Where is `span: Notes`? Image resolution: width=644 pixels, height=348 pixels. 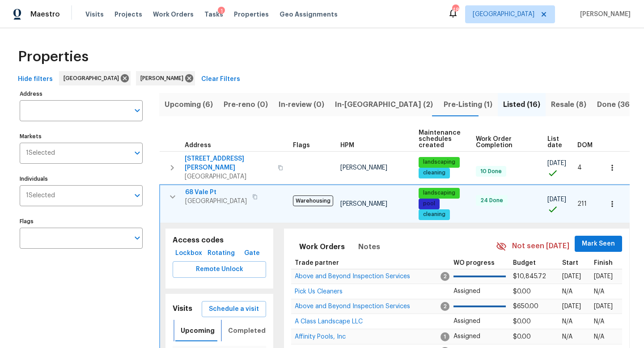 span: Notes is located at coordinates (369, 247).